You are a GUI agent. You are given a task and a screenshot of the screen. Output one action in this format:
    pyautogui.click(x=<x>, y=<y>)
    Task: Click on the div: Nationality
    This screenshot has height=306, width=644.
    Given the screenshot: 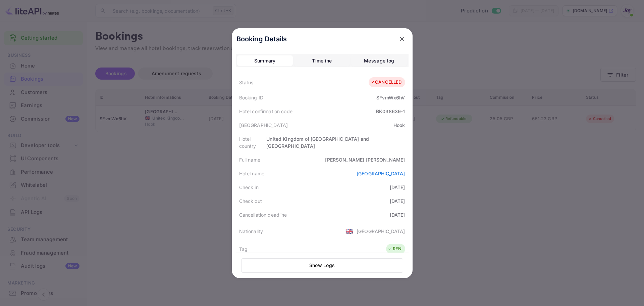 What is the action you would take?
    pyautogui.click(x=251, y=231)
    